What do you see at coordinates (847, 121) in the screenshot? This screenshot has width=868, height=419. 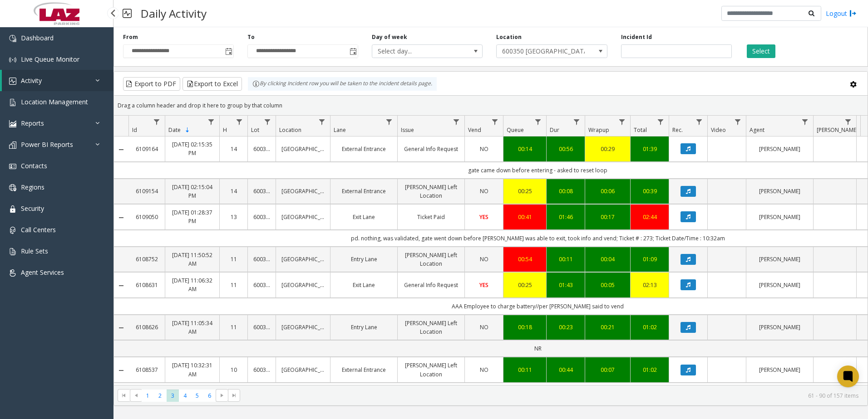 I see `a: Parker Filter Menu` at bounding box center [847, 121].